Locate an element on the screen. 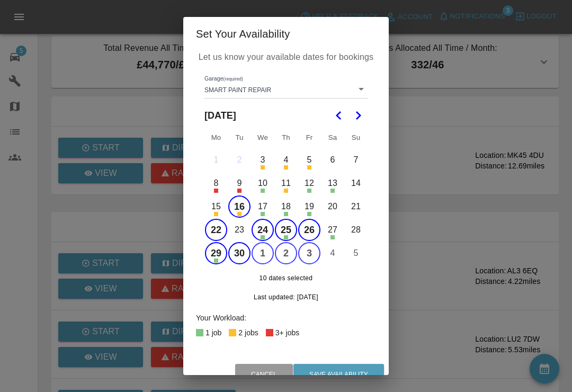 This screenshot has height=392, width=572. small: (required) is located at coordinates (233, 78).